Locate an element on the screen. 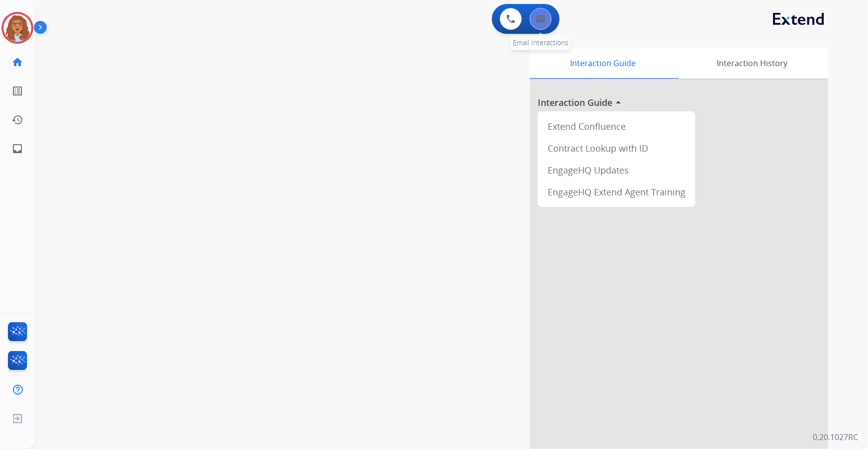  div: Contract Lookup with ID is located at coordinates (616, 148).